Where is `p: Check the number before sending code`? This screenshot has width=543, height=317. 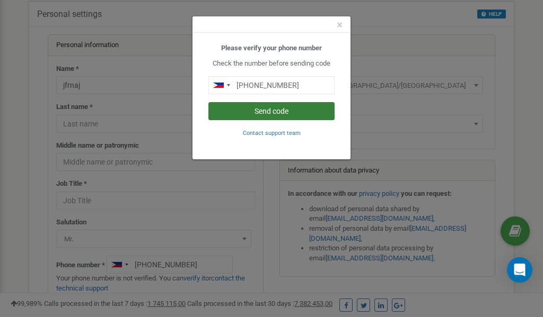 p: Check the number before sending code is located at coordinates (271, 64).